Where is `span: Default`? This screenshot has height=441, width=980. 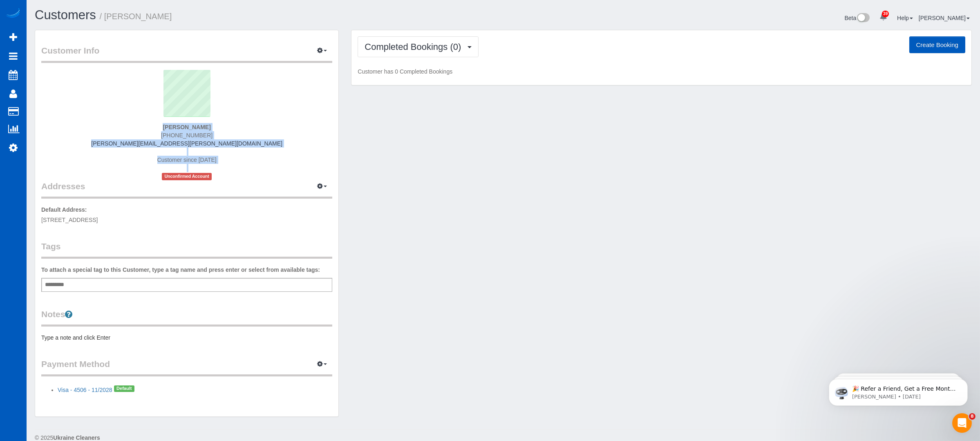 span: Default is located at coordinates (124, 388).